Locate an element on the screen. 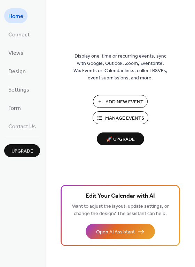 The height and width of the screenshot is (267, 195). span: 🚀 Upgrade is located at coordinates (120, 140).